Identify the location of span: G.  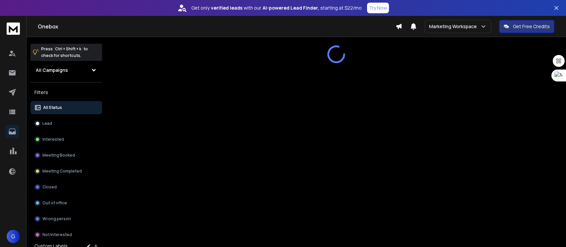
(13, 237).